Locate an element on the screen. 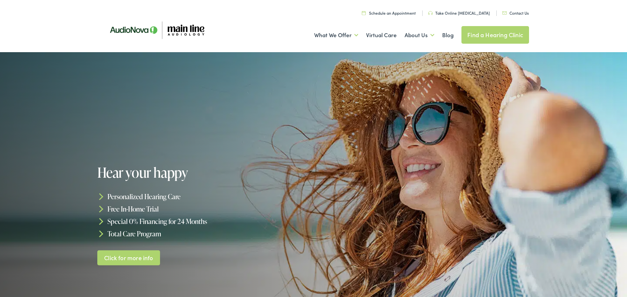 The width and height of the screenshot is (627, 297). a: Click for more info is located at coordinates (129, 258).